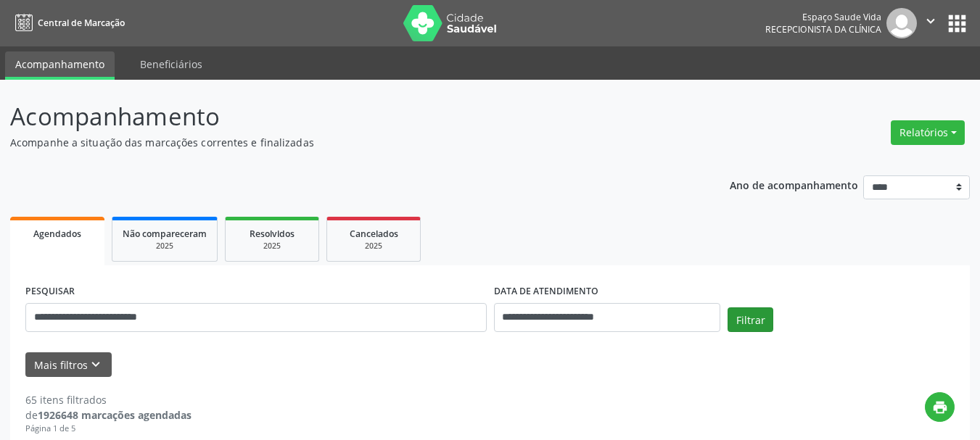 Image resolution: width=980 pixels, height=440 pixels. Describe the element at coordinates (940, 407) in the screenshot. I see `button: print` at that location.